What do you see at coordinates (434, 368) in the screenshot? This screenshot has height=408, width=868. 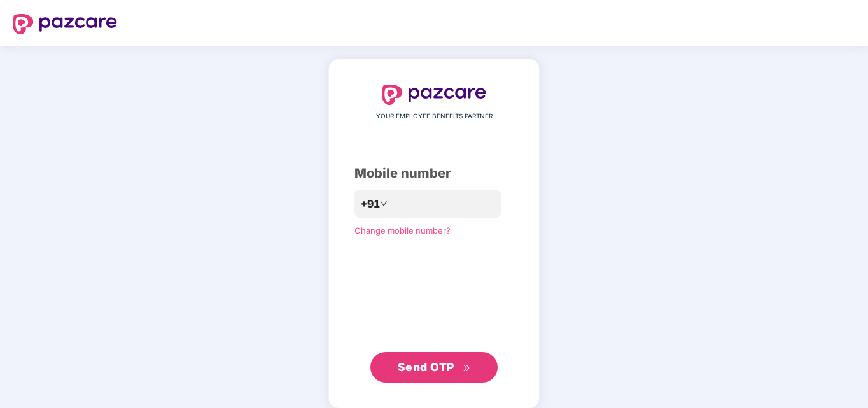 I see `button: Send OTPdouble-right` at bounding box center [434, 368].